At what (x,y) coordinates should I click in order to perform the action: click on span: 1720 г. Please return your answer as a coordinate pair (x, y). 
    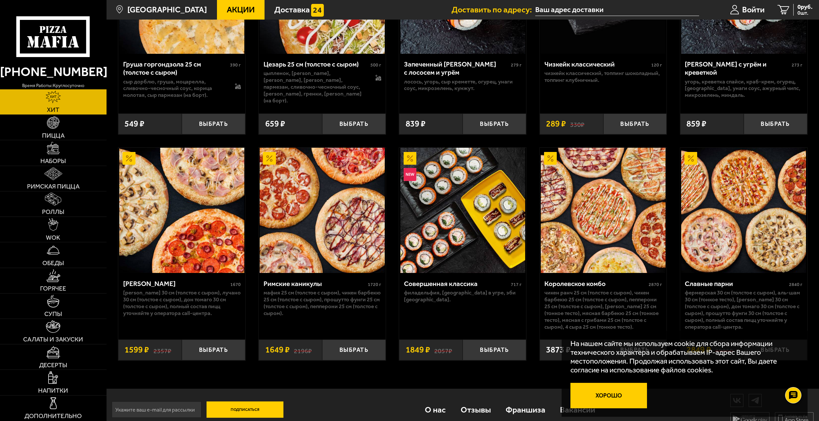
    Looking at the image, I should click on (374, 284).